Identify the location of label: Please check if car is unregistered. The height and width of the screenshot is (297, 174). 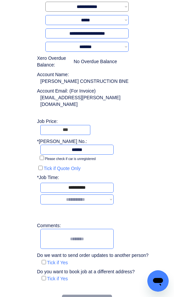
(70, 159).